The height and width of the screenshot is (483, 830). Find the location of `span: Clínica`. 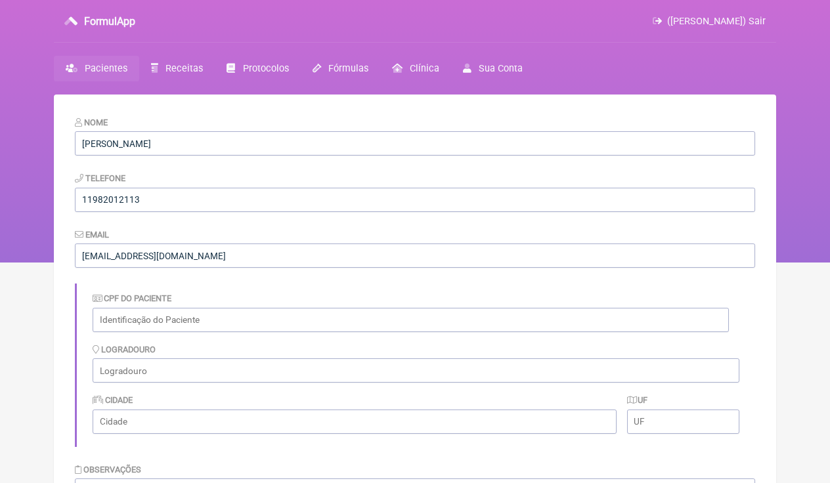

span: Clínica is located at coordinates (424, 68).